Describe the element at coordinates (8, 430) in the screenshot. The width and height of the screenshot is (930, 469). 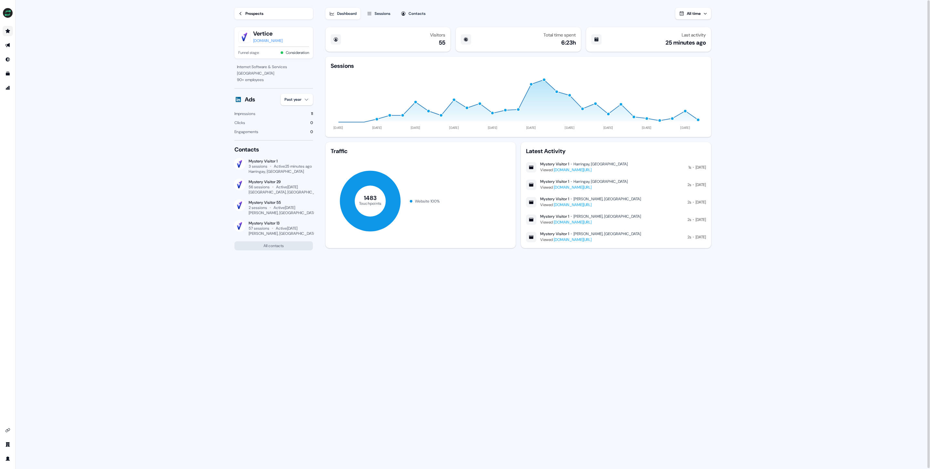
I see `a: Go to integrations` at that location.